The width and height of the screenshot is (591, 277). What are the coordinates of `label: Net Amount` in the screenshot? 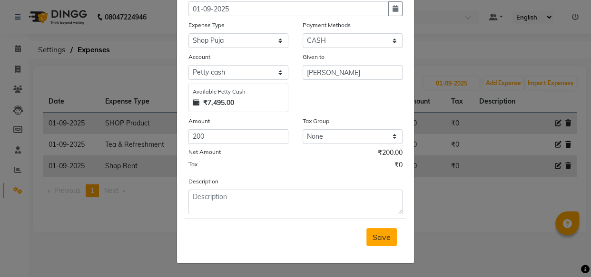 It's located at (205, 152).